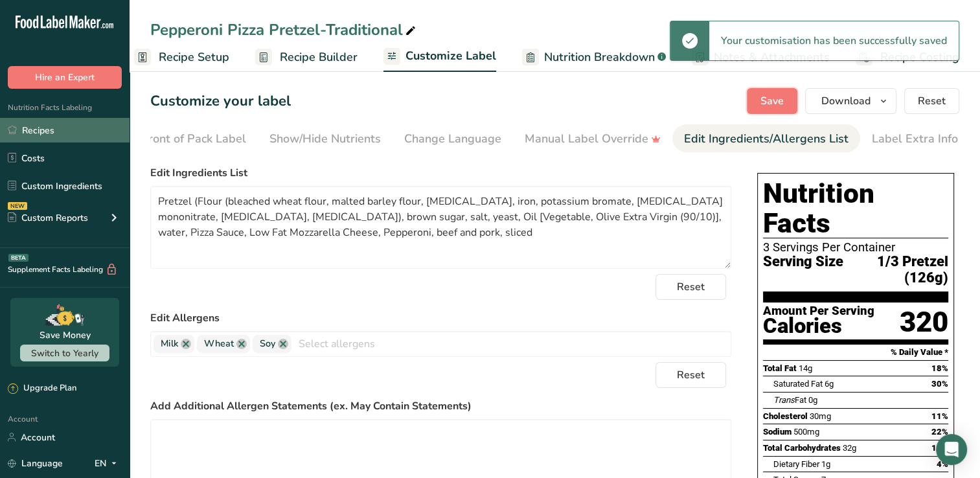  What do you see at coordinates (593, 139) in the screenshot?
I see `div: Manual Label Override` at bounding box center [593, 139].